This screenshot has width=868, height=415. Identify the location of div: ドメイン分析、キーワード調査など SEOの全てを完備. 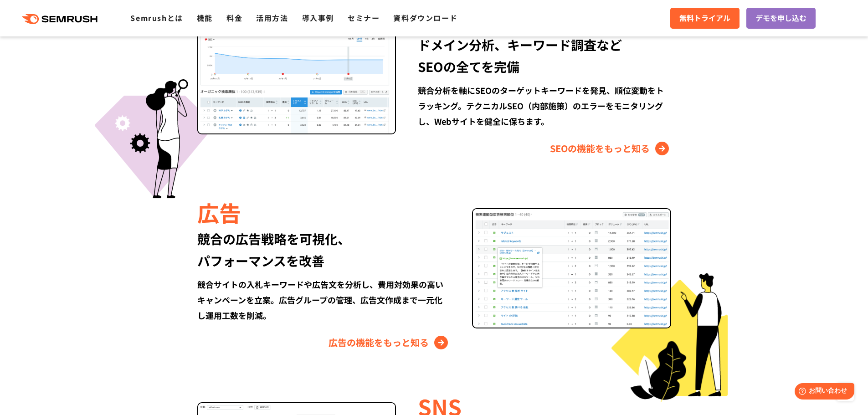
(544, 56).